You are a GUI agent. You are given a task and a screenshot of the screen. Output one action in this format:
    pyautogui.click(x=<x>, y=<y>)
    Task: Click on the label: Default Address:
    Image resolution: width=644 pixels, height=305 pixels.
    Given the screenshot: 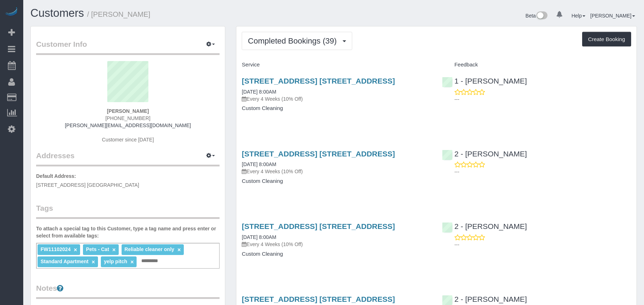 What is the action you would take?
    pyautogui.click(x=56, y=176)
    